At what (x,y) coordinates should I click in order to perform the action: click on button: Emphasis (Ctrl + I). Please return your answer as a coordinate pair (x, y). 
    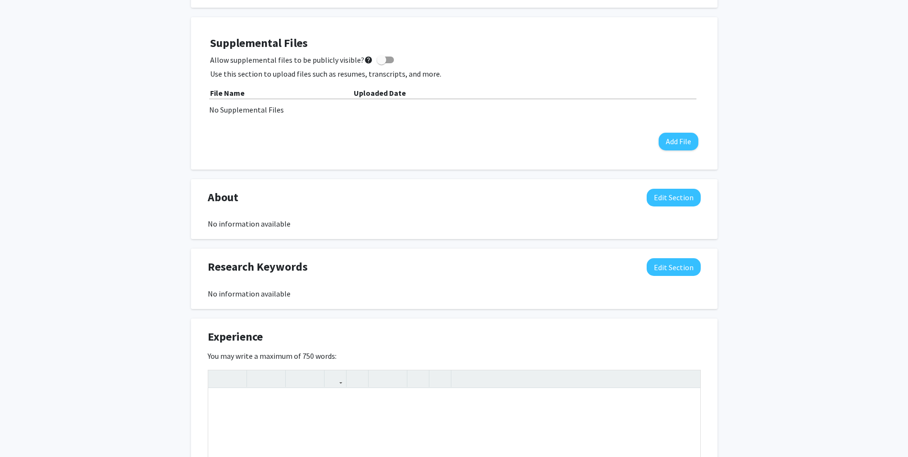
    Looking at the image, I should click on (274, 378).